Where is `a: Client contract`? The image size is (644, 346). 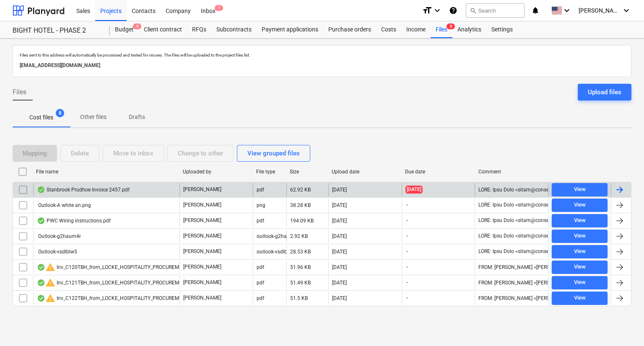
a: Client contract is located at coordinates (163, 30).